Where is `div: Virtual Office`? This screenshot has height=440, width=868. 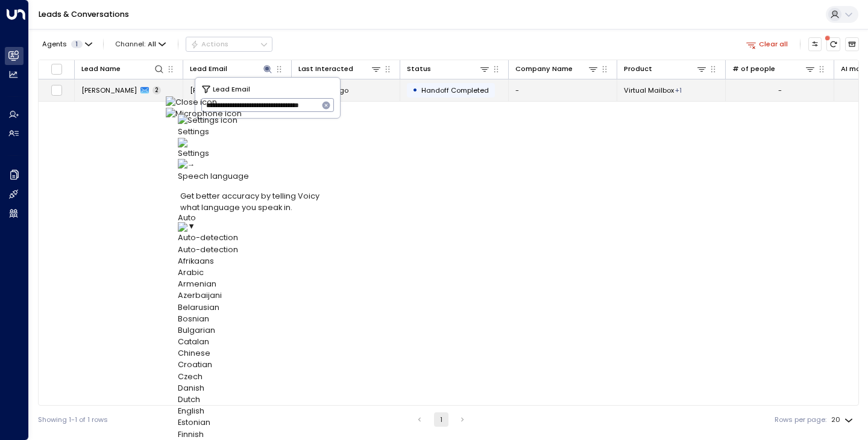 div: Virtual Office is located at coordinates (677, 91).